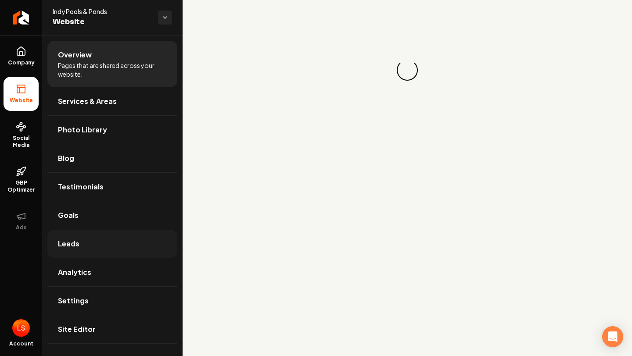 This screenshot has width=632, height=356. Describe the element at coordinates (112, 244) in the screenshot. I see `a: Leads` at that location.